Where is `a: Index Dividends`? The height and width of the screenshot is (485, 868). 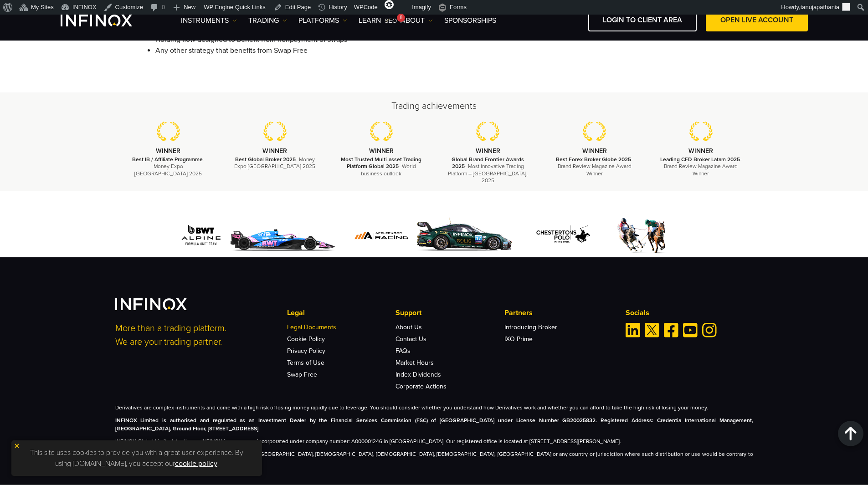
a: Index Dividends is located at coordinates (418, 374).